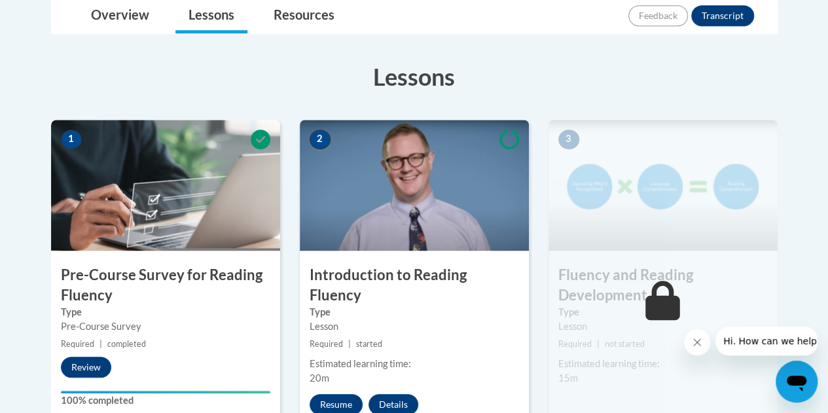 The height and width of the screenshot is (413, 828). What do you see at coordinates (126, 344) in the screenshot?
I see `span: completed` at bounding box center [126, 344].